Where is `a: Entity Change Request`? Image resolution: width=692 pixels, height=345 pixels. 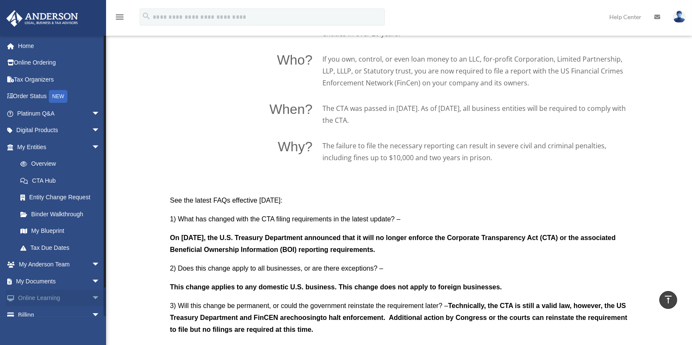
a: Entity Change Request is located at coordinates (62, 197).